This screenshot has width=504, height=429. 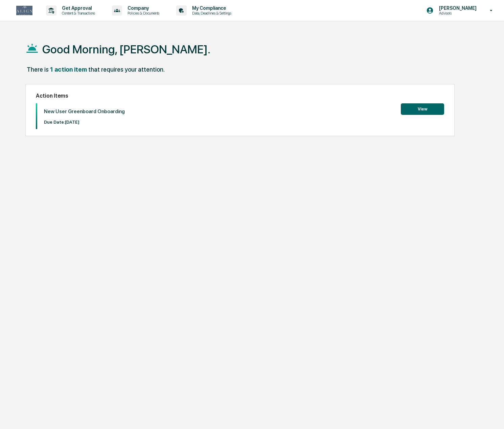 What do you see at coordinates (211, 8) in the screenshot?
I see `p: My Compliance` at bounding box center [211, 8].